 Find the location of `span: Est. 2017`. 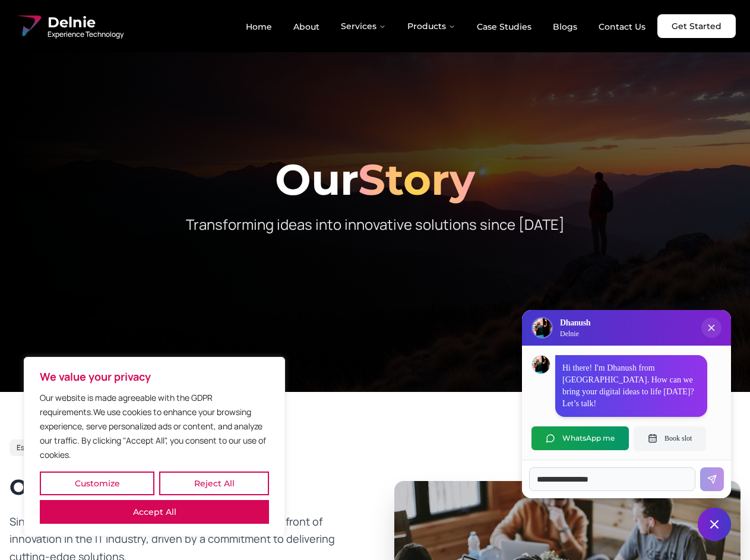

span: Est. 2017 is located at coordinates (31, 448).